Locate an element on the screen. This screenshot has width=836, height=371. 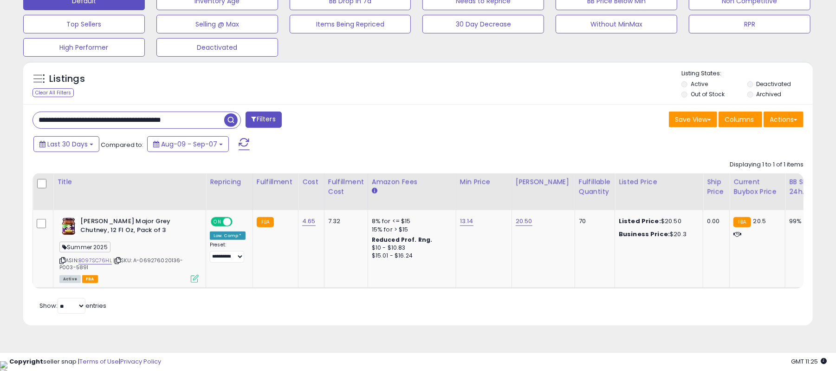
span: Summer 2025 is located at coordinates (85, 247).